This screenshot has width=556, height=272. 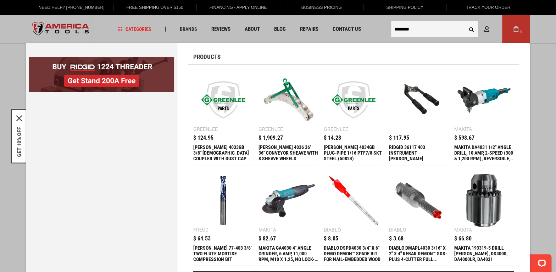 What do you see at coordinates (419, 153) in the screenshot?
I see `div: RIDGID 36117 403 INSTRUMENT BENDER` at bounding box center [419, 153].